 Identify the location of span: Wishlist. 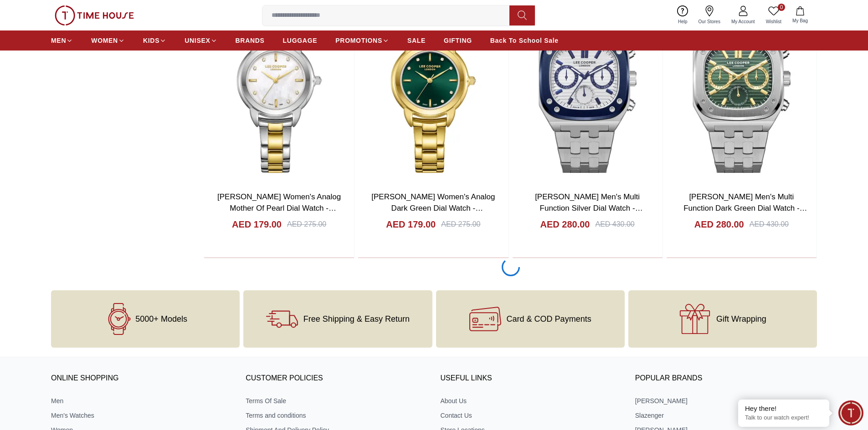
(773, 21).